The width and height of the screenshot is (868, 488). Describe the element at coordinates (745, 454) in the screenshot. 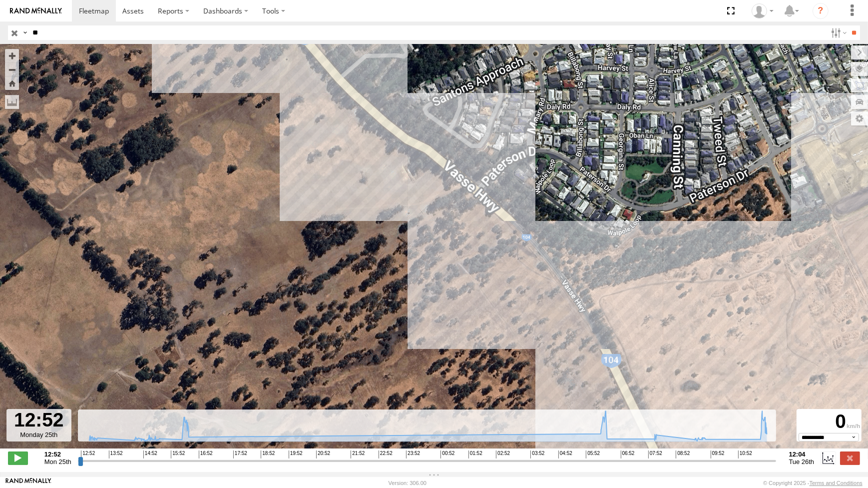

I see `span: 10:52` at that location.